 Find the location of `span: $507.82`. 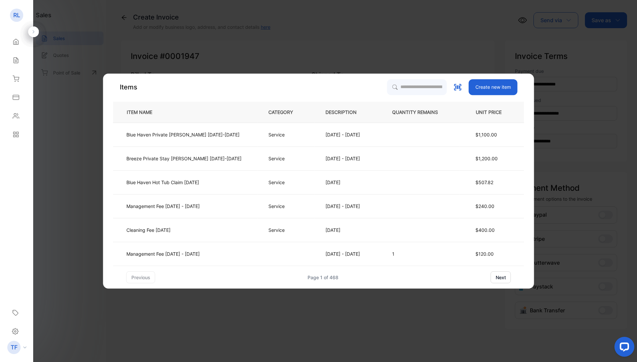

span: $507.82 is located at coordinates (484, 182).